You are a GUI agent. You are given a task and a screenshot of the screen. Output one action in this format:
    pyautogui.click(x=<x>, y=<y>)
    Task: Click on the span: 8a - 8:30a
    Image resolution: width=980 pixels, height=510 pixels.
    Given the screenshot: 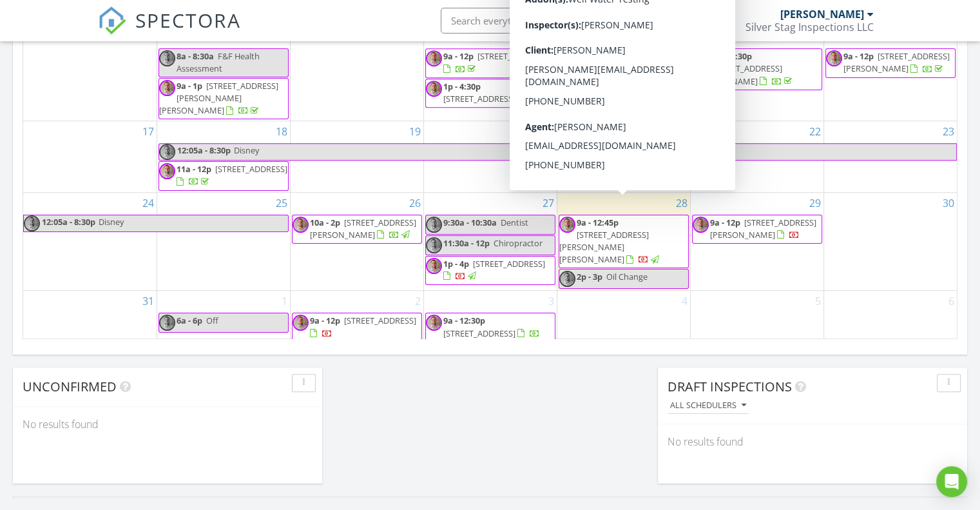 What is the action you would take?
    pyautogui.click(x=195, y=56)
    